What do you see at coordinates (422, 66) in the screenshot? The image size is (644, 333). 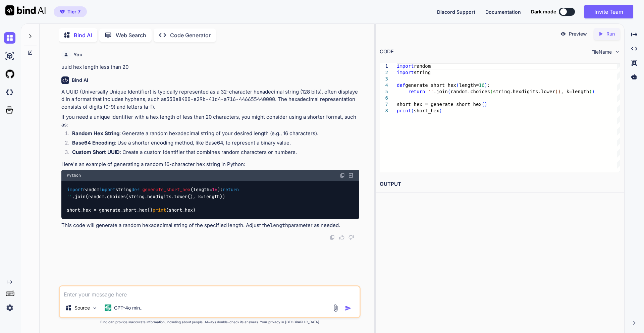 I see `span: random` at bounding box center [422, 66].